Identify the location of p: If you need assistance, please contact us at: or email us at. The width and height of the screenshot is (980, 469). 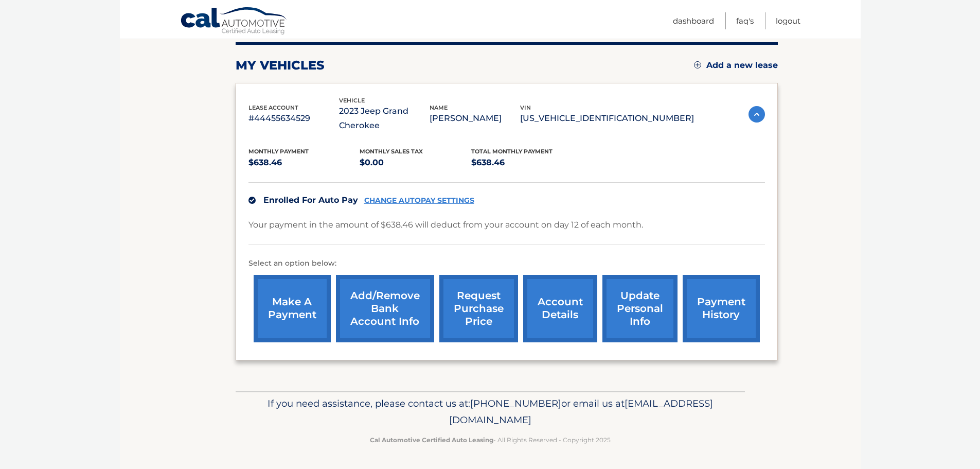
(490, 412).